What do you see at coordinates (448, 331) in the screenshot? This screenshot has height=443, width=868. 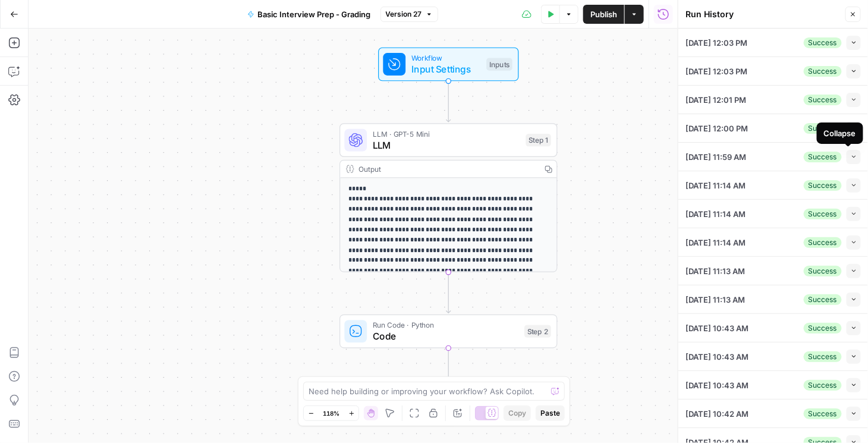 I see `div: Run Code · PythonCodeStep 2` at bounding box center [448, 331].